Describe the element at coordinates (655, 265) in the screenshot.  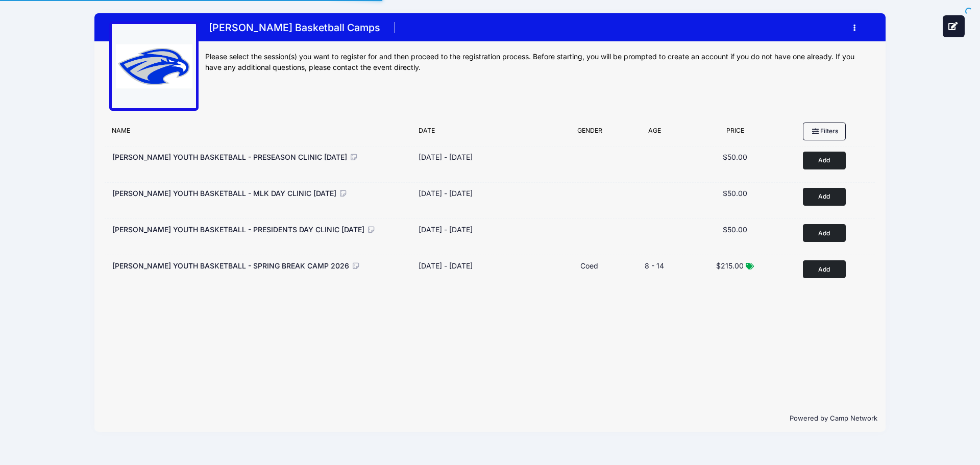
I see `span: 8 - 14` at that location.